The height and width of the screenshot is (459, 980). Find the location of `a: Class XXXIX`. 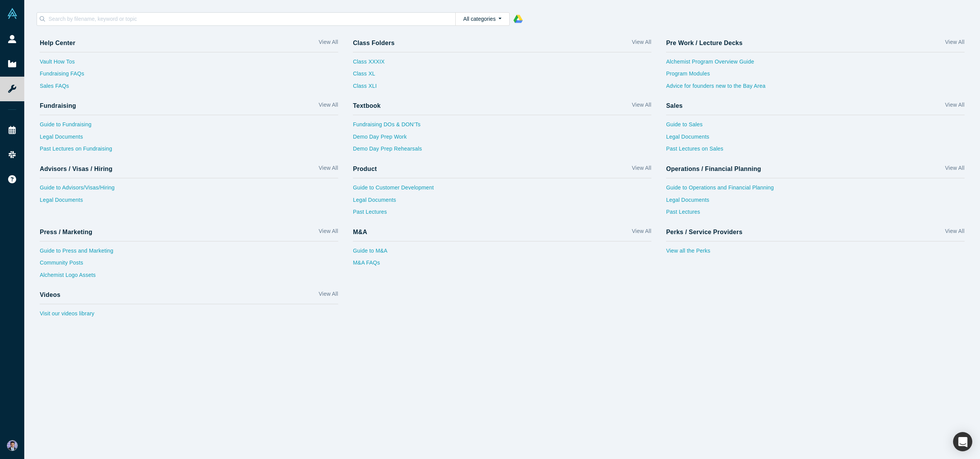

a: Class XXXIX is located at coordinates (369, 64).